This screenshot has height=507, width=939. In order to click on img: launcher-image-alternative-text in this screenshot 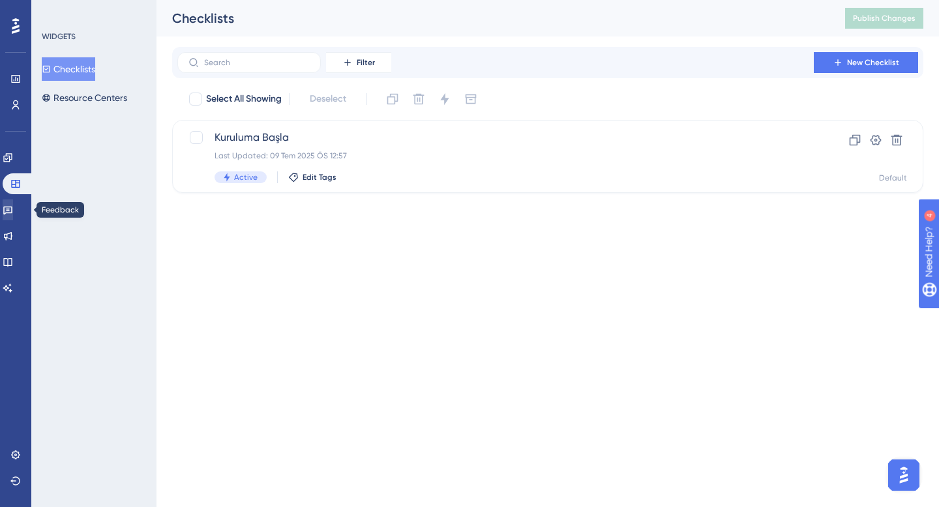, I will do `click(20, 20)`.